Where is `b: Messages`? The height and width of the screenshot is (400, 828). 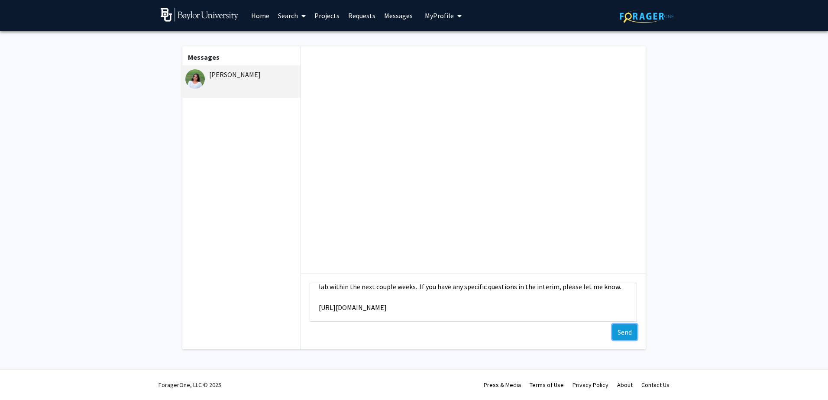
b: Messages is located at coordinates (204, 57).